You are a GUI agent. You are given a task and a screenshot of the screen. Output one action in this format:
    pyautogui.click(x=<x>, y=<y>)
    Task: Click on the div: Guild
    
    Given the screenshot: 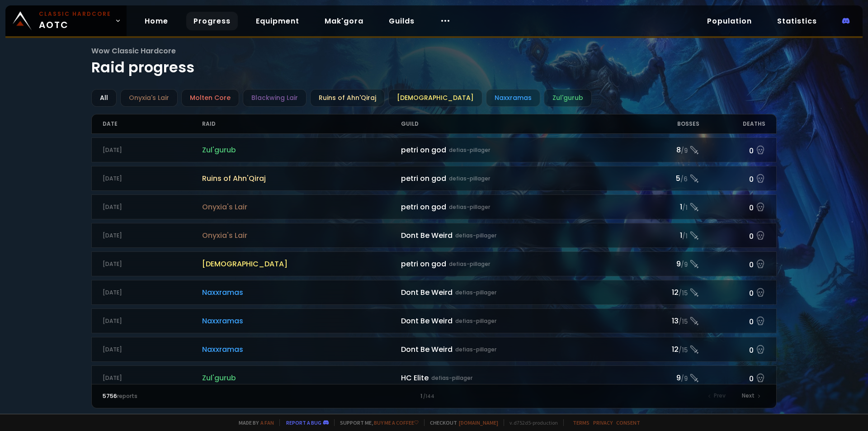 What is the action you would take?
    pyautogui.click(x=517, y=124)
    